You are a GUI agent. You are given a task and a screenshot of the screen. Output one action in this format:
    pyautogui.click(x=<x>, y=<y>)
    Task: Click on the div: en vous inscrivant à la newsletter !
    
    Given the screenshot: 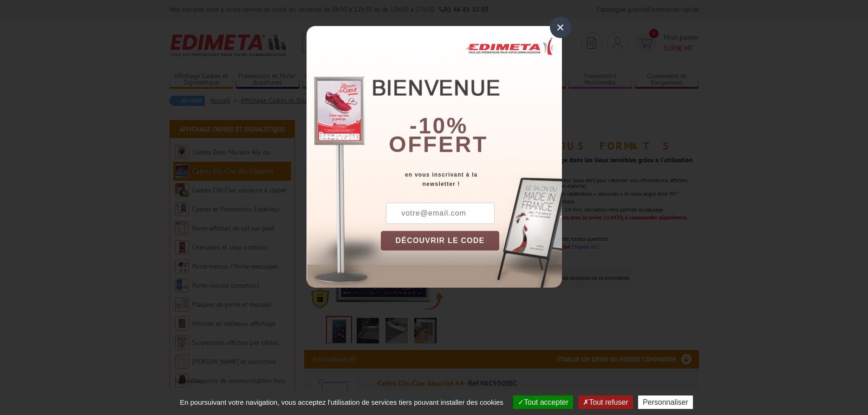 What is the action you would take?
    pyautogui.click(x=471, y=179)
    